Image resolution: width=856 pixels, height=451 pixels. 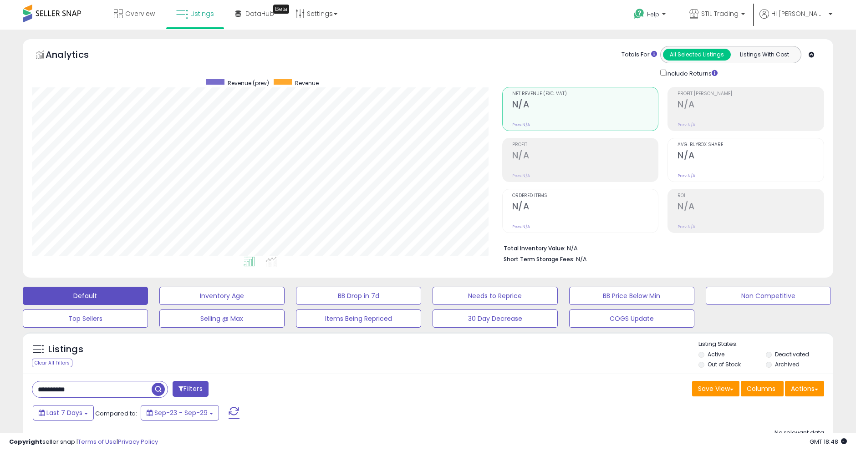 What do you see at coordinates (750, 196) in the screenshot?
I see `span: ROI` at bounding box center [750, 196].